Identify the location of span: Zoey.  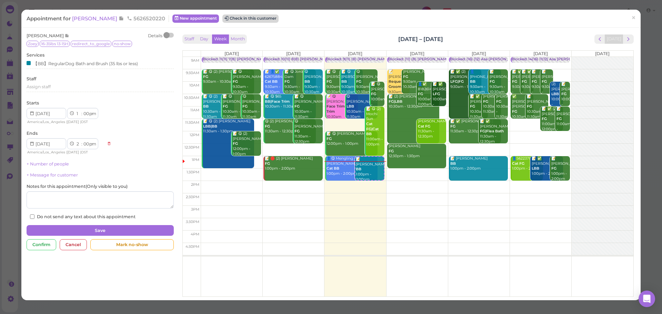
(32, 44).